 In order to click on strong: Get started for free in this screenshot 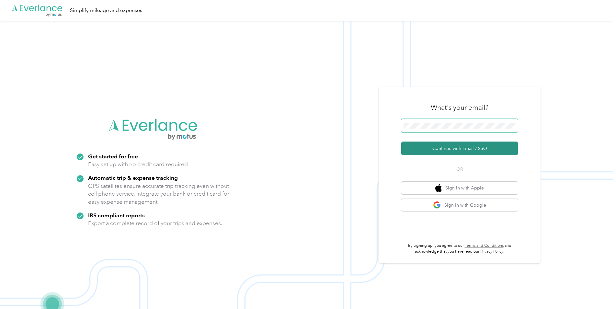, I will do `click(113, 156)`.